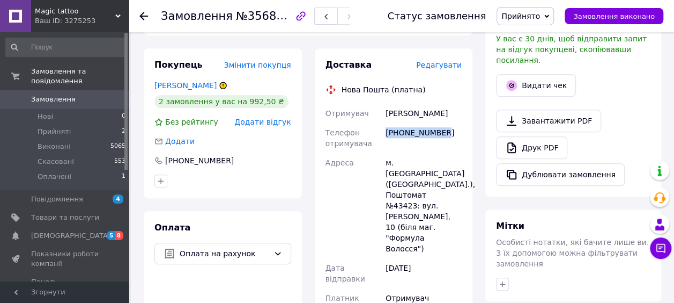 The width and height of the screenshot is (674, 303). What do you see at coordinates (521, 16) in the screenshot?
I see `span: Прийнято` at bounding box center [521, 16].